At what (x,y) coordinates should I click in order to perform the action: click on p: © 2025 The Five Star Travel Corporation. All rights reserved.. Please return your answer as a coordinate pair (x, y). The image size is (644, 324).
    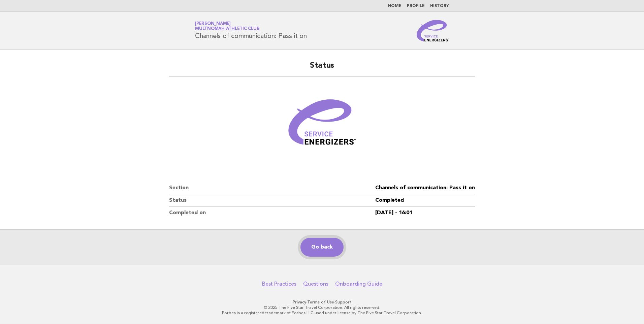
    Looking at the image, I should click on (322, 307).